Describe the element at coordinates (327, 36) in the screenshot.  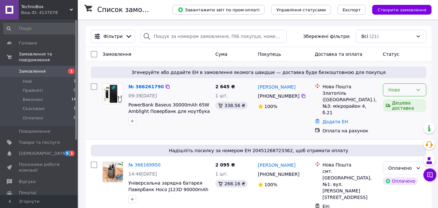
I see `span: Збережені фільтри:` at that location.